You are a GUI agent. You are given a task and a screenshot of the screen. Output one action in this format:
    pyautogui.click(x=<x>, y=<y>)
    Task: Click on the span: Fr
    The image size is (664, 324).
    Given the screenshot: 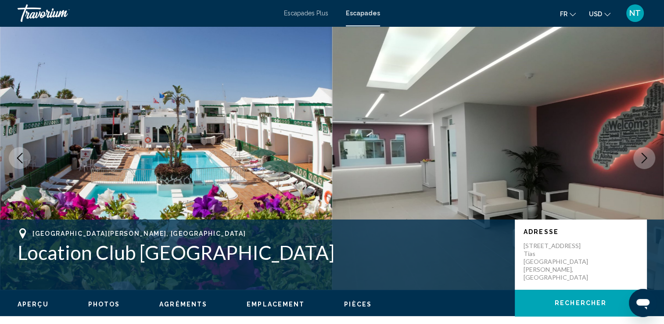 What is the action you would take?
    pyautogui.click(x=564, y=14)
    